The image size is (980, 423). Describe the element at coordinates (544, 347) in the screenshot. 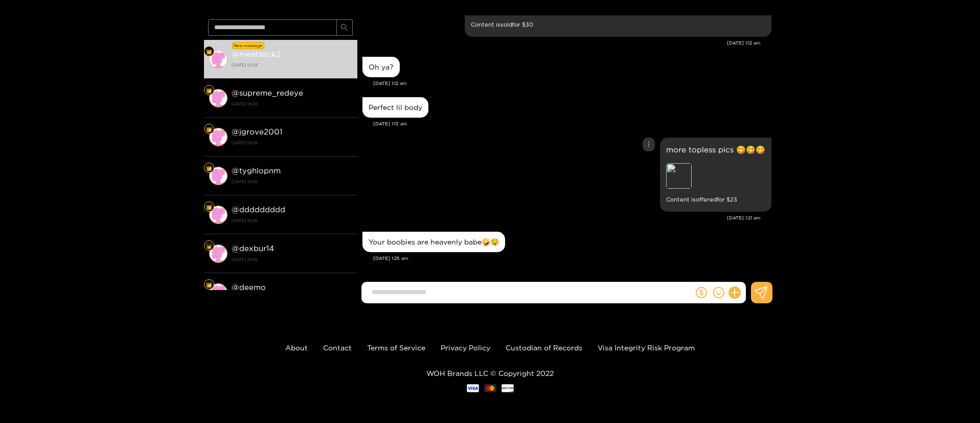

I see `a: Custodian of Records` at that location.